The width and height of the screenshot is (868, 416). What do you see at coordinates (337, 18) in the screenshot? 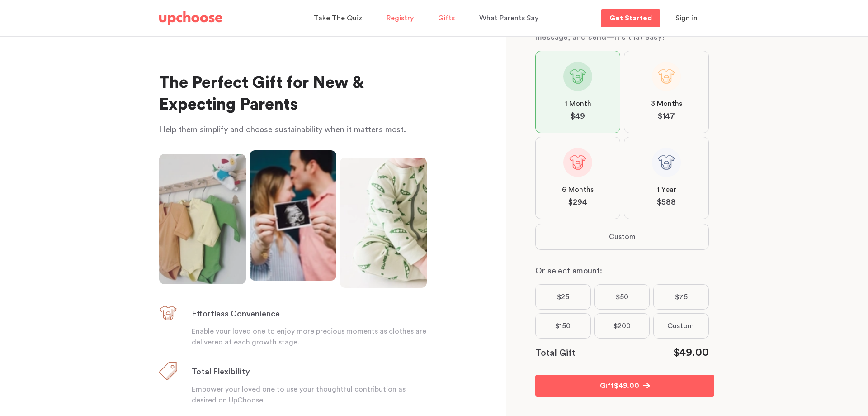
I see `span: Take The Quiz` at bounding box center [337, 18].